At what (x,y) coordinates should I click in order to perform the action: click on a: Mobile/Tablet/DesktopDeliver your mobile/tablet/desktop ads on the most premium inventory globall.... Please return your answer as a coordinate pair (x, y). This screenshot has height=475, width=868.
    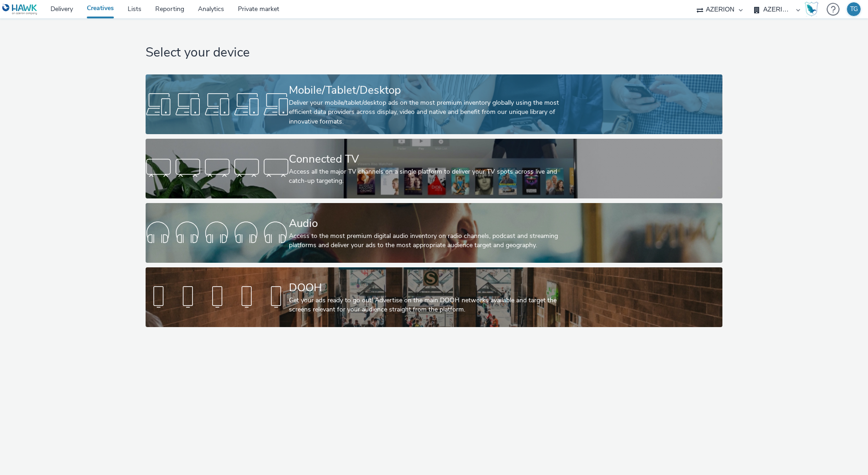
    Looking at the image, I should click on (434, 104).